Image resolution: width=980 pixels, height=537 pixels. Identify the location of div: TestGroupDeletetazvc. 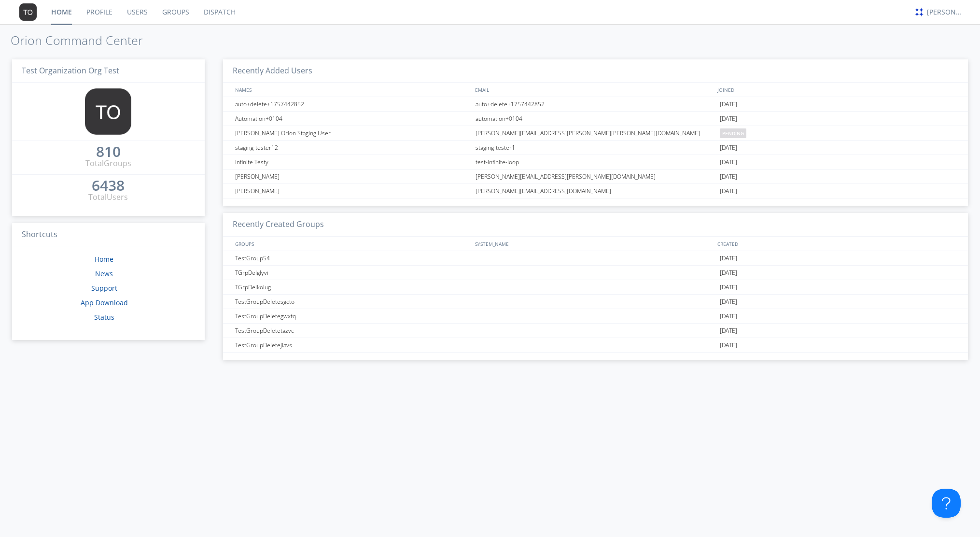
(353, 331).